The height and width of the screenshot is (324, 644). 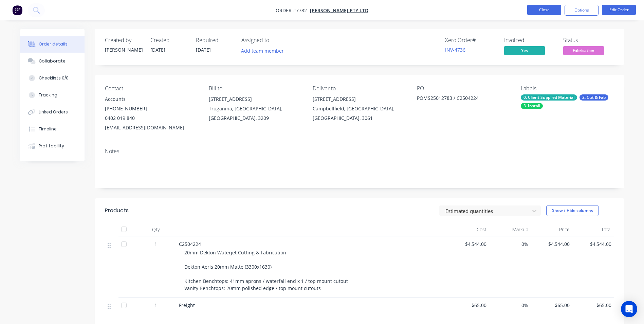 What do you see at coordinates (190, 244) in the screenshot?
I see `span: C2504224` at bounding box center [190, 244].